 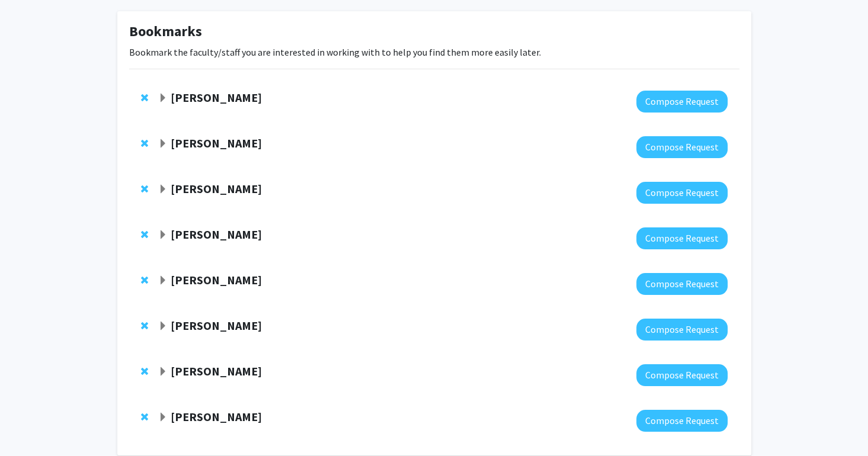 What do you see at coordinates (682, 147) in the screenshot?
I see `button: Compose Request to Sybil Gotsch` at bounding box center [682, 147].